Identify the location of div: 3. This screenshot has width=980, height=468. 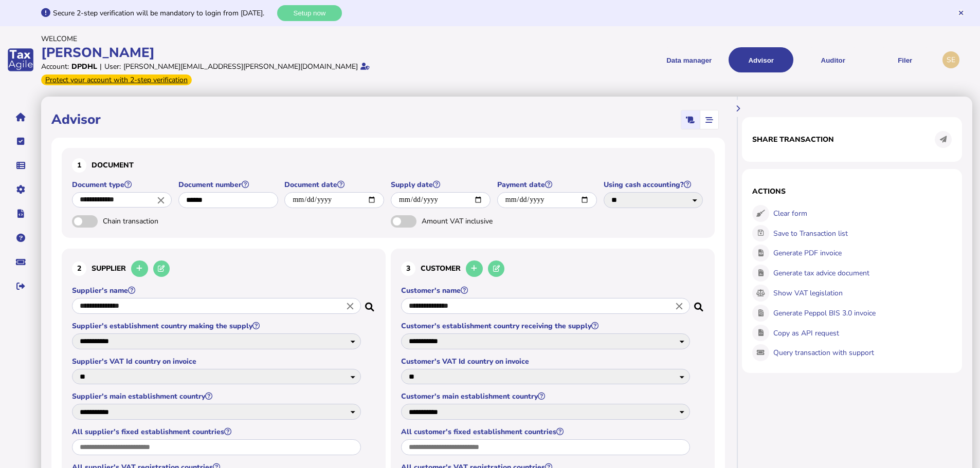
(408, 269).